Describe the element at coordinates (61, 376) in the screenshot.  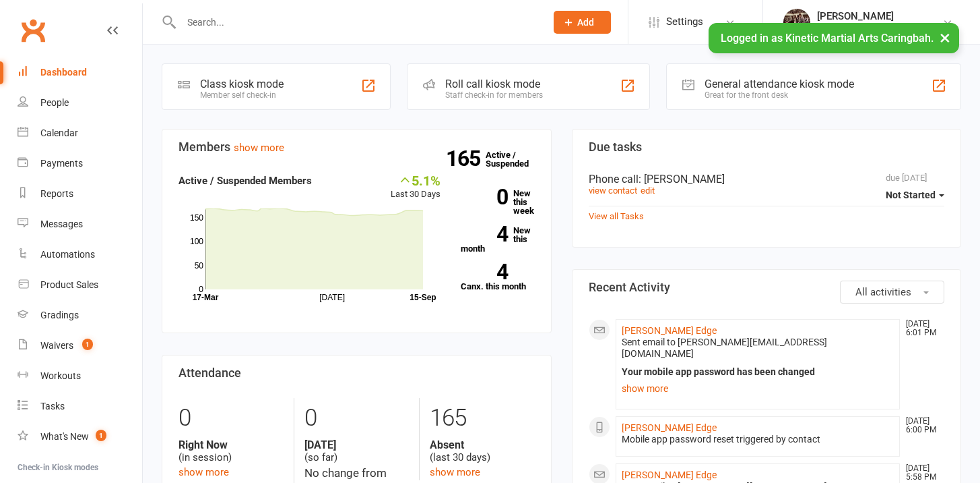
I see `div: Workouts` at that location.